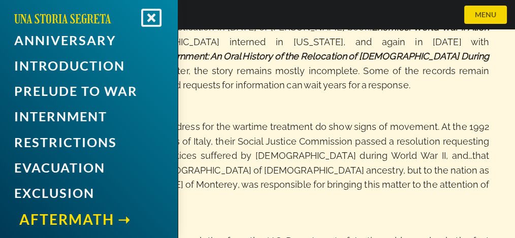  Describe the element at coordinates (89, 142) in the screenshot. I see `a: Restrictions` at that location.